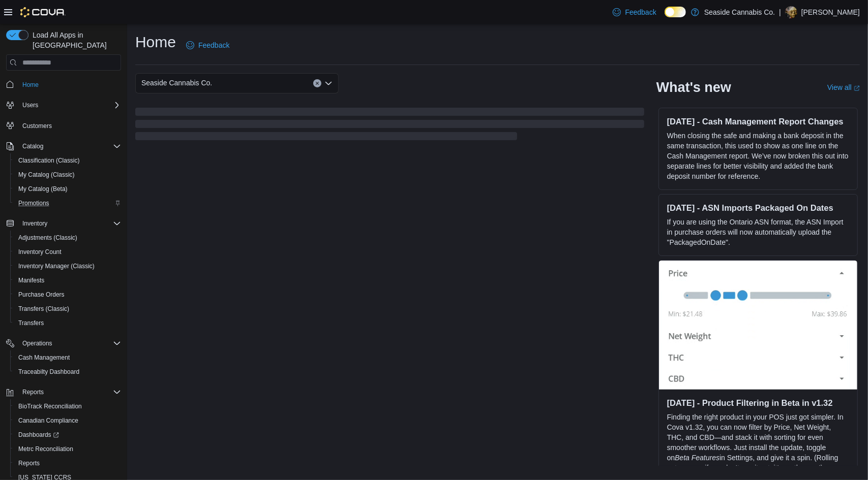 The image size is (868, 480). Describe the element at coordinates (694, 88) in the screenshot. I see `h2: What's new` at that location.